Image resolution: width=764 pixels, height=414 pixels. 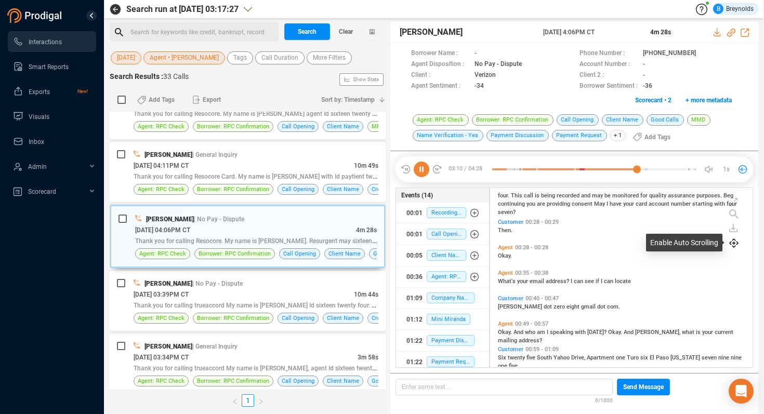 What do you see at coordinates (50, 67) in the screenshot?
I see `a: Smart Reports` at bounding box center [50, 67].